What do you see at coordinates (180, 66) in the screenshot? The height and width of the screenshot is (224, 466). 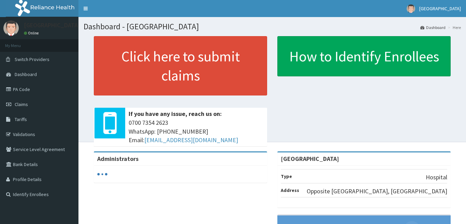 I see `a: Click here to submit claims` at bounding box center [180, 66].